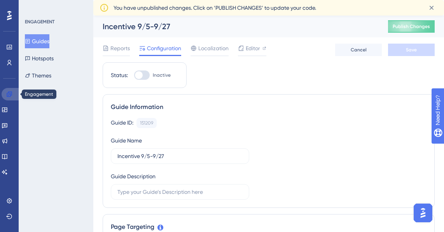  I want to click on div: Page Targeting, so click(269, 227).